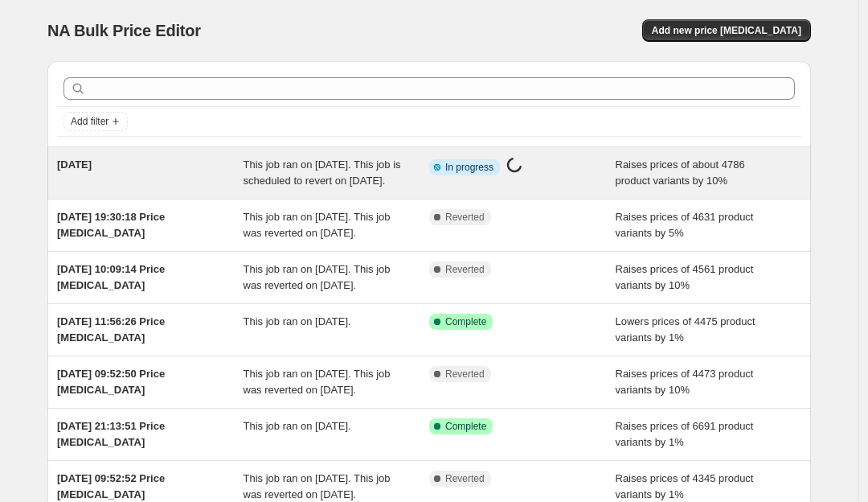 The image size is (868, 502). I want to click on span: Raises prices of 4561 product variants by 10%, so click(684, 277).